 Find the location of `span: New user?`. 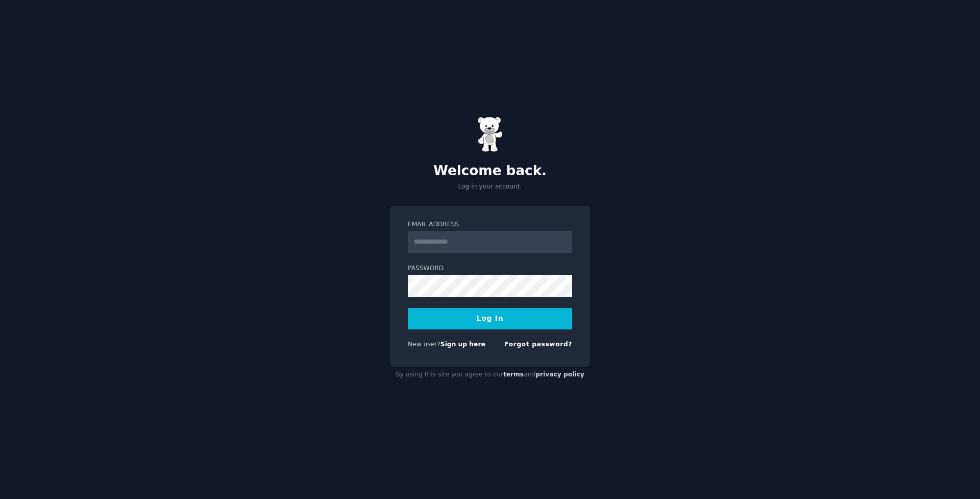

span: New user? is located at coordinates (425, 344).